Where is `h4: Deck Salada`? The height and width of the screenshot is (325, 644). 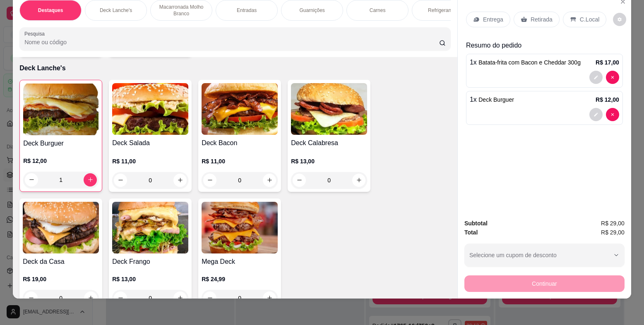
h4: Deck Salada is located at coordinates (150, 143).